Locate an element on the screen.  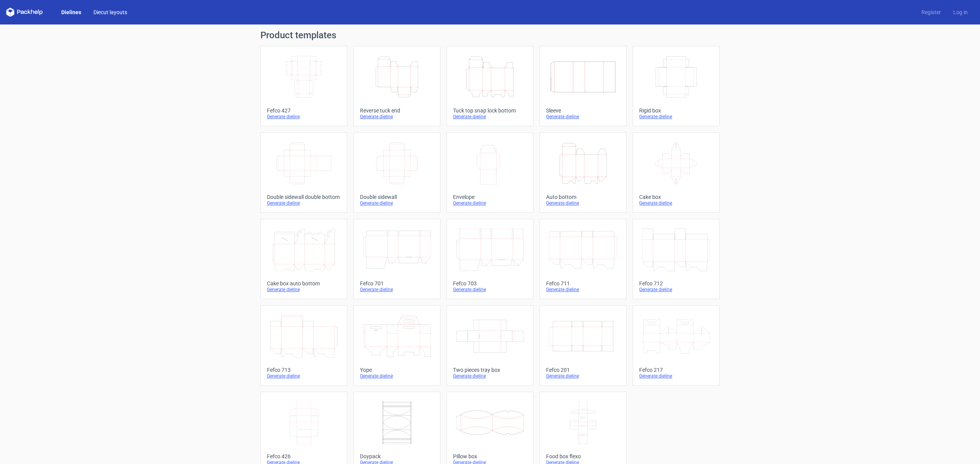
div: Fefco 713 is located at coordinates (304, 370).